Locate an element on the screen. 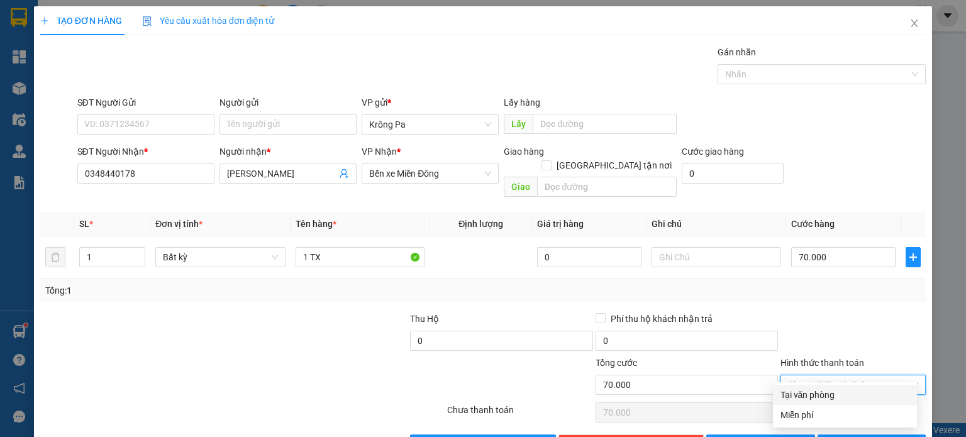  input: Cước giao hàng is located at coordinates (733, 174).